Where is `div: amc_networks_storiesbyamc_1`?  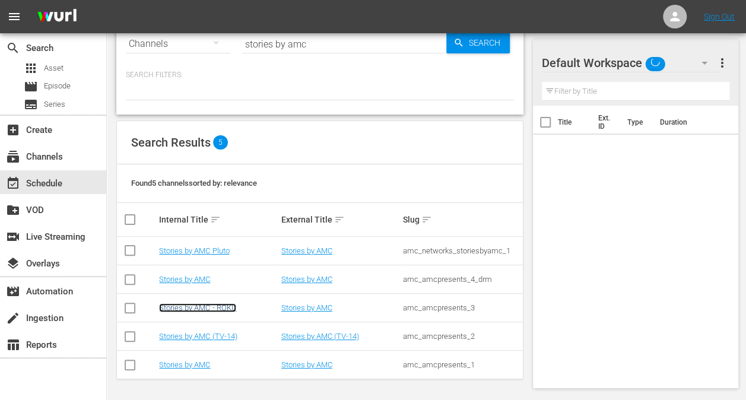 div: amc_networks_storiesbyamc_1 is located at coordinates (461, 250).